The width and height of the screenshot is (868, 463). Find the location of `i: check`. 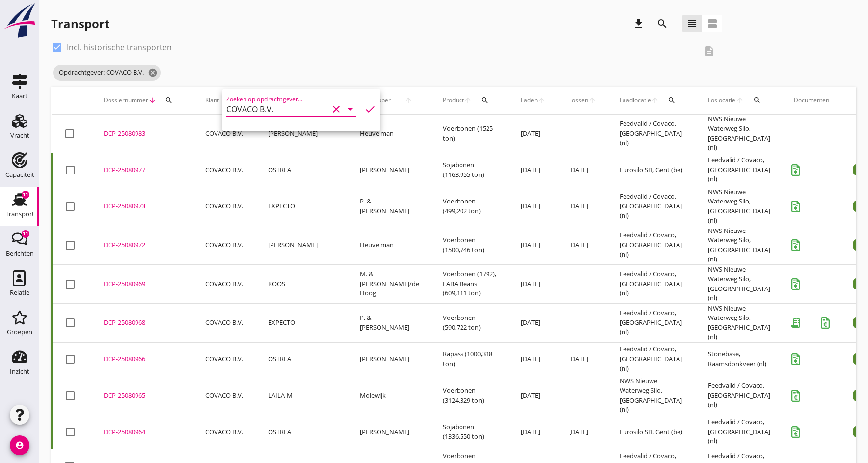

i: check is located at coordinates (370, 109).